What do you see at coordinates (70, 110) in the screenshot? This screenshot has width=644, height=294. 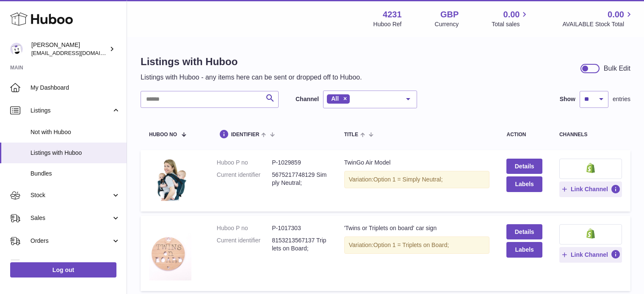 I see `span: Listings` at bounding box center [70, 110].